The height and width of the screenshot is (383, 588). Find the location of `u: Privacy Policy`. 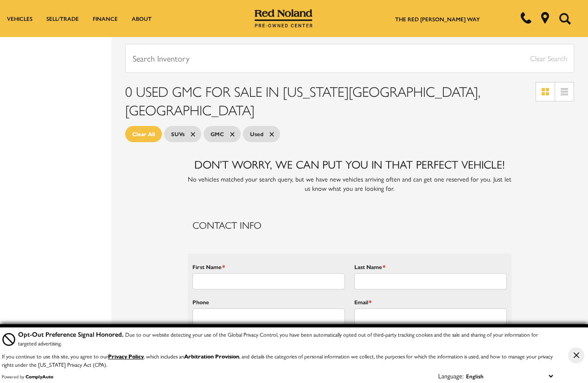

u: Privacy Policy is located at coordinates (126, 356).